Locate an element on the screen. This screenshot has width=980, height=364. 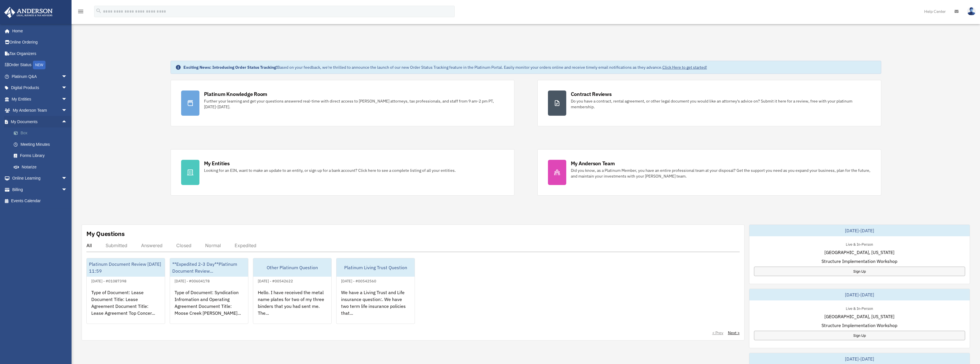
a: Platinum Knowledge Room Further your learning and get your questions answered real-time with dire... is located at coordinates (343, 103).